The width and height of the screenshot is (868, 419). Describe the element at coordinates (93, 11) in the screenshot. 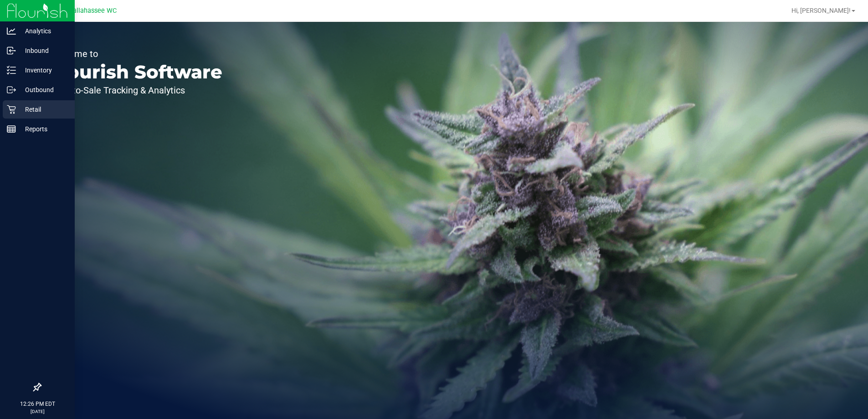

I see `span: Tallahassee WC` at that location.